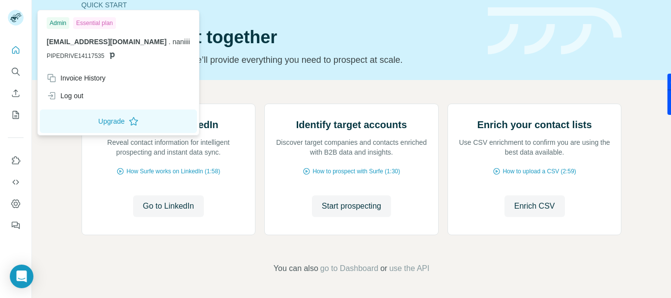  What do you see at coordinates (409, 269) in the screenshot?
I see `button: use the API` at bounding box center [409, 269].